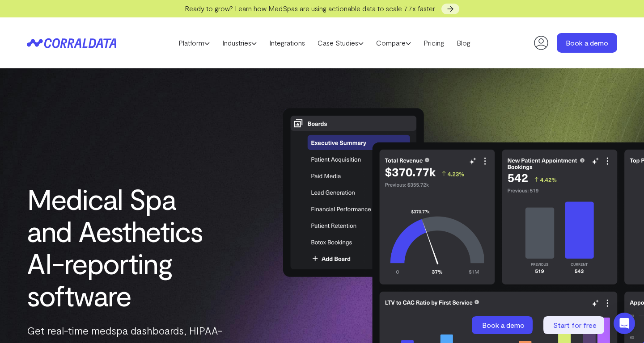 Image resolution: width=644 pixels, height=343 pixels. I want to click on div: Open Intercom Messenger, so click(625, 324).